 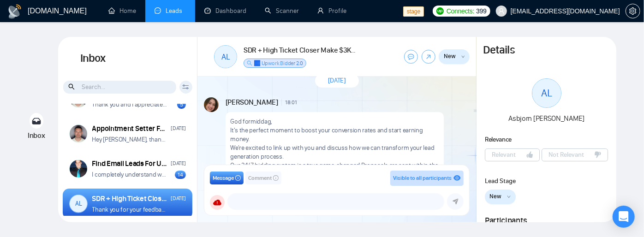 What do you see at coordinates (547, 220) in the screenshot?
I see `h1: Participants` at bounding box center [547, 220].